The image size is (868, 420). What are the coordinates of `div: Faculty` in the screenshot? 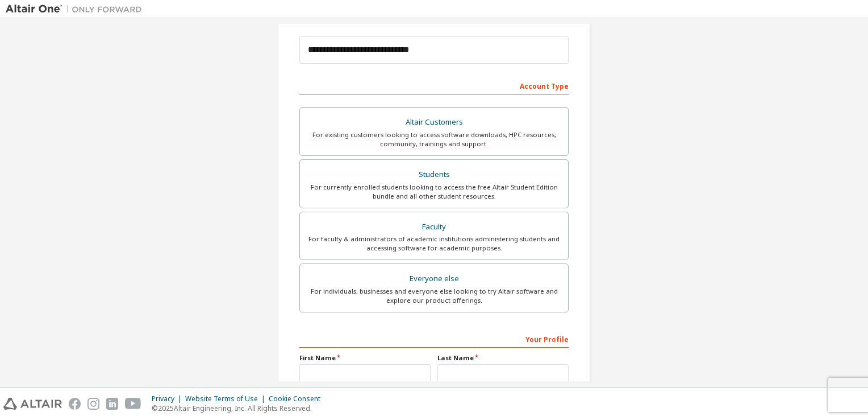 It's located at (434, 227).